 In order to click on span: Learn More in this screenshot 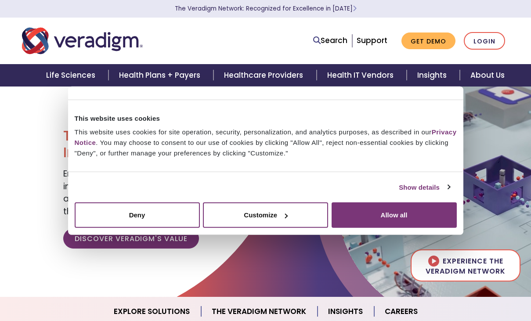, I will do `click(354, 8)`.